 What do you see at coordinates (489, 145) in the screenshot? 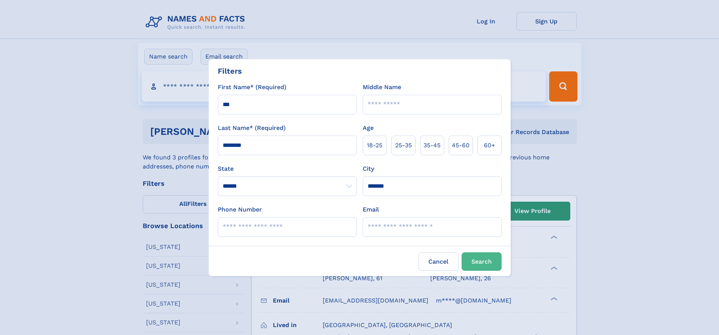
I see `span: 60+` at bounding box center [489, 145].